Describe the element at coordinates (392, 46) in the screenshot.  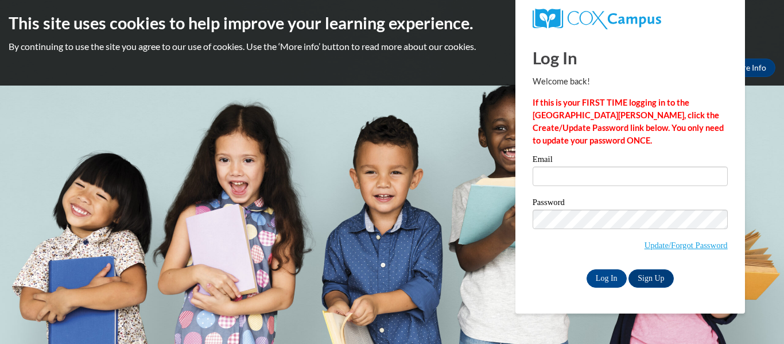
I see `p: By continuing to use the site you agree to our use of cookies. Use the ‘More info’ button to read...` at that location.